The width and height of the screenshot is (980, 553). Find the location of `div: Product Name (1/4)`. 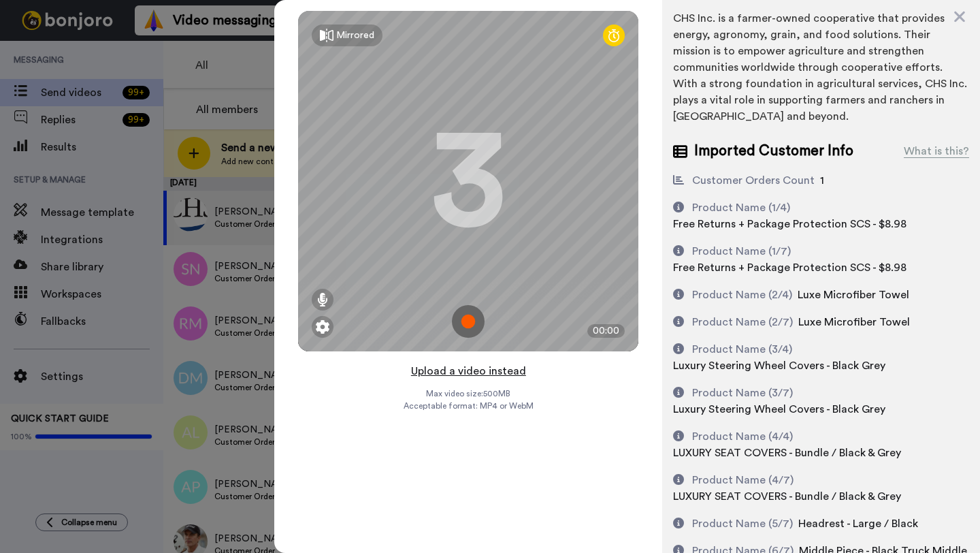

div: Product Name (1/4) is located at coordinates (742, 207).